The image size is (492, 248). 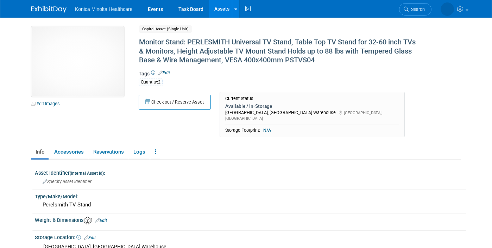 I want to click on div: Storage Location:, so click(x=250, y=237).